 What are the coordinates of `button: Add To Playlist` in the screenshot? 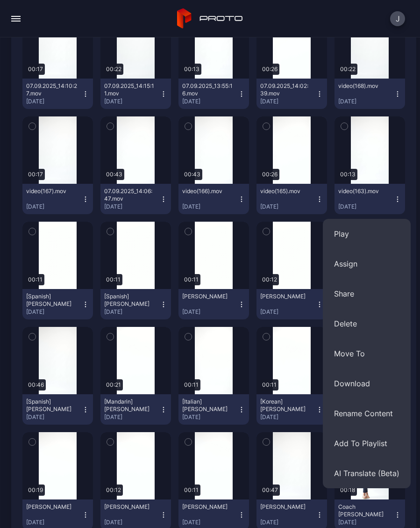 It's located at (367, 444).